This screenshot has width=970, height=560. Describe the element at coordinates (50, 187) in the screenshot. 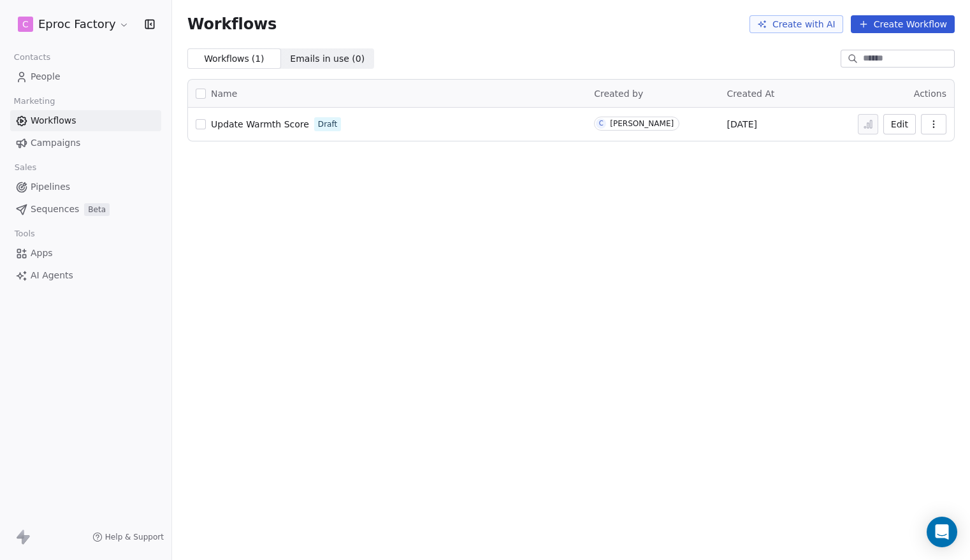

I see `span: Pipelines` at that location.